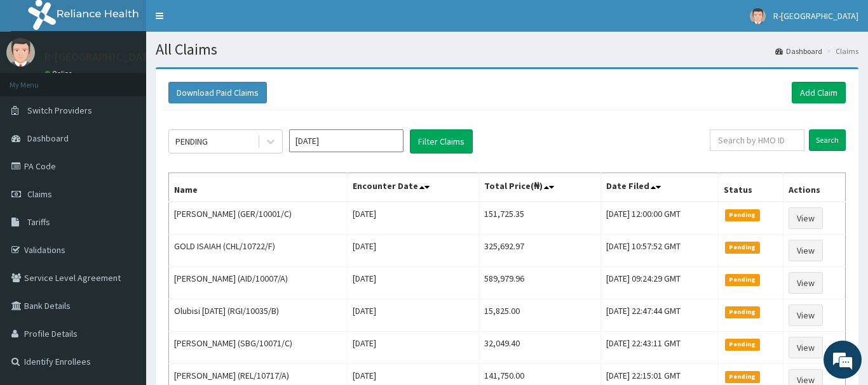 The height and width of the screenshot is (385, 868). What do you see at coordinates (818, 92) in the screenshot?
I see `a: Add Claim` at bounding box center [818, 92].